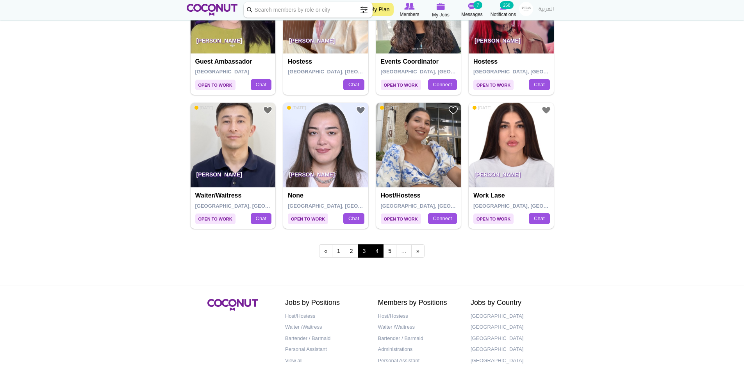 The image size is (744, 372). Describe the element at coordinates (326, 251) in the screenshot. I see `a: ‹ previous` at that location.